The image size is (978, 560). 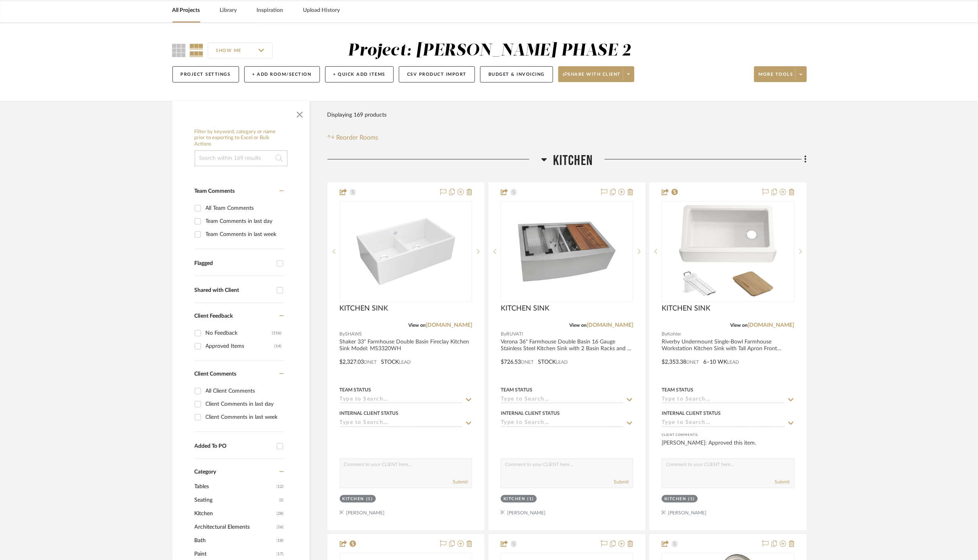 I want to click on button: Close, so click(x=300, y=113).